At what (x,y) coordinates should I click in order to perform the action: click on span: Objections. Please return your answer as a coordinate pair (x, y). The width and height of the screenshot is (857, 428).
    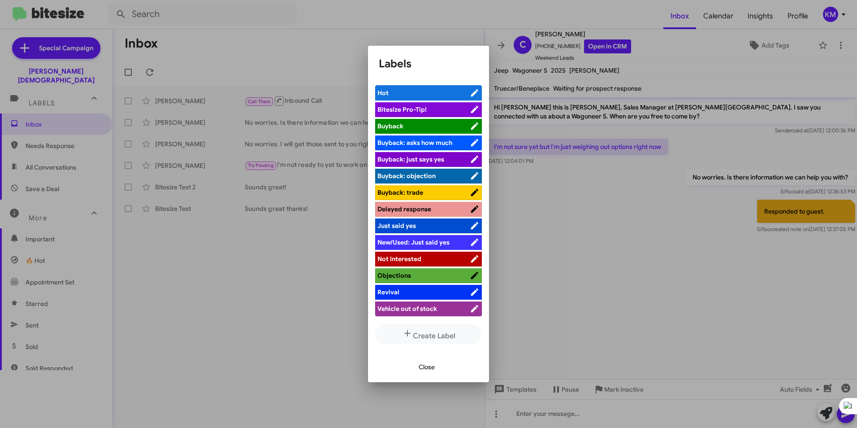
    Looking at the image, I should click on (394, 275).